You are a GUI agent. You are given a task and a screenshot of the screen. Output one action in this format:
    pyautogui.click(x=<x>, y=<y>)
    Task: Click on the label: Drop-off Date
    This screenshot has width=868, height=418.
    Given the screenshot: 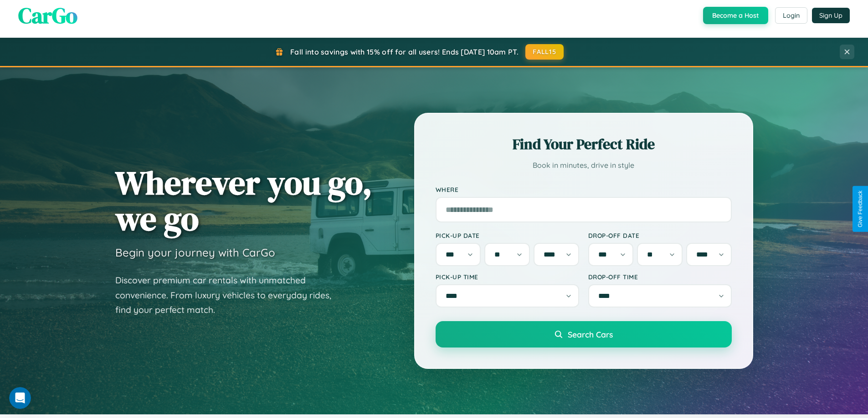 What is the action you would take?
    pyautogui.click(x=660, y=236)
    